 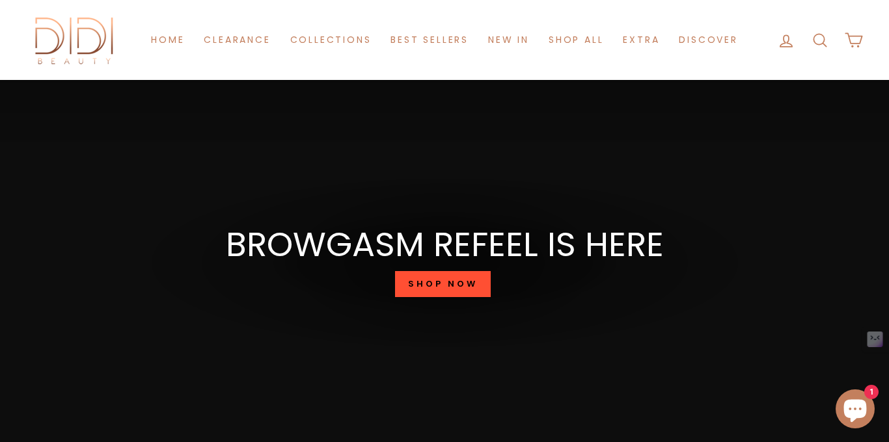 What do you see at coordinates (429, 40) in the screenshot?
I see `a: Best Sellers` at bounding box center [429, 40].